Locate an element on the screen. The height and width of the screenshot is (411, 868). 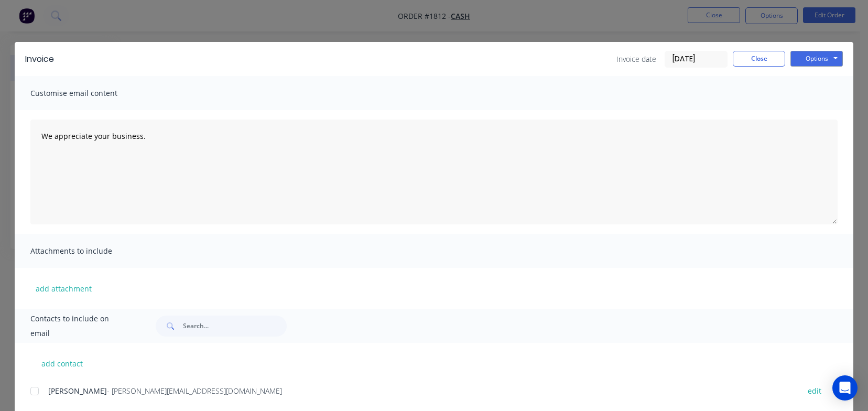
button: Options is located at coordinates (817, 59).